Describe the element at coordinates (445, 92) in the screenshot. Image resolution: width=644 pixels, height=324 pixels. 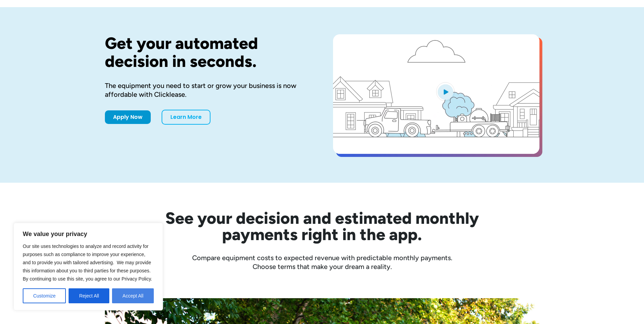
I see `img: Blue play button logo on a light blue circular background` at that location.